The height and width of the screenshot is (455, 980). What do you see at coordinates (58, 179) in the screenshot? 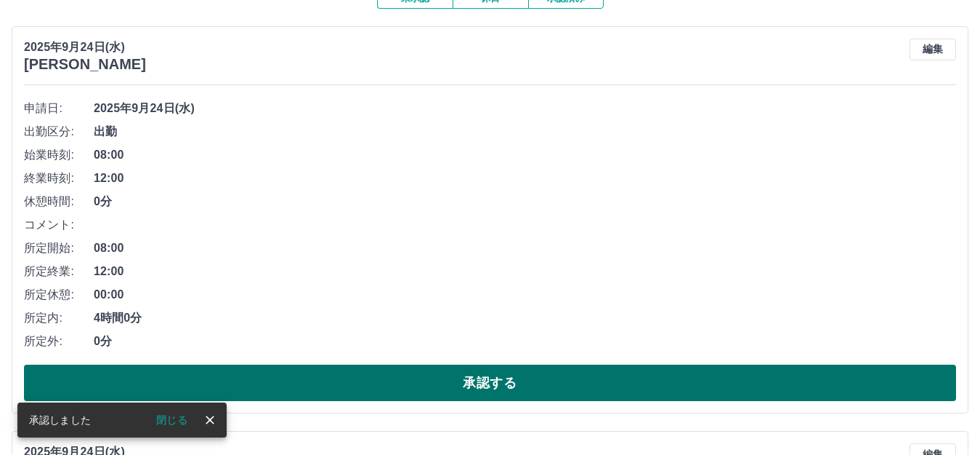
I see `span: 終業時刻:` at bounding box center [58, 179].